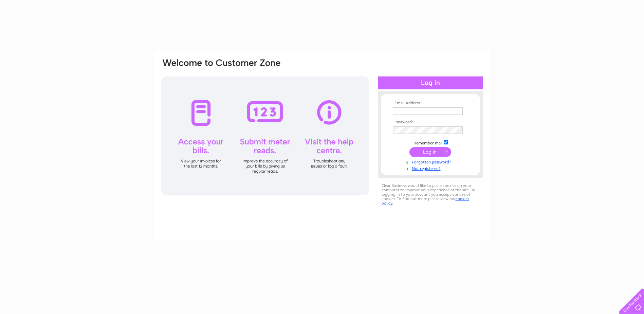 The width and height of the screenshot is (644, 314). I want to click on a: Not registered?, so click(431, 168).